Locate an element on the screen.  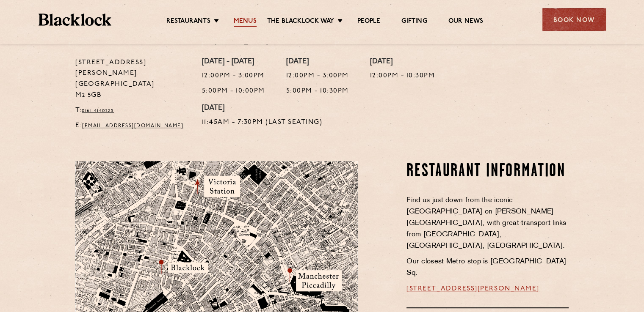
img: BL_Textured_Logo-footer-cropped.svg is located at coordinates (75, 20).